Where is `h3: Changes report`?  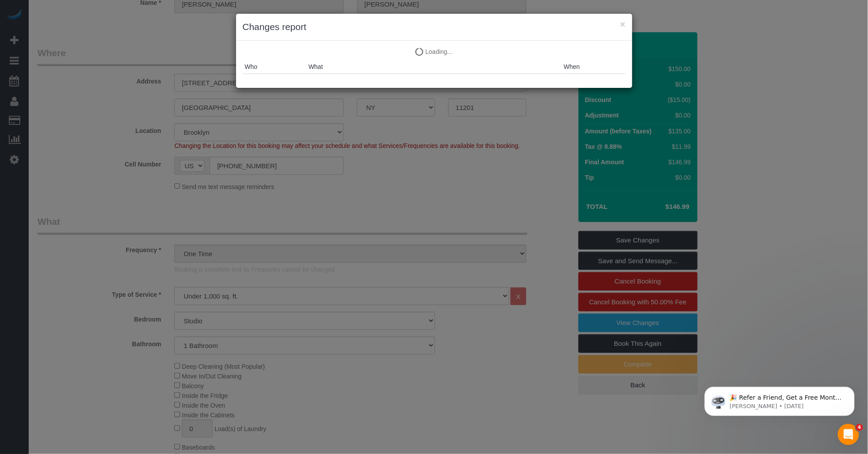
h3: Changes report is located at coordinates (434, 27).